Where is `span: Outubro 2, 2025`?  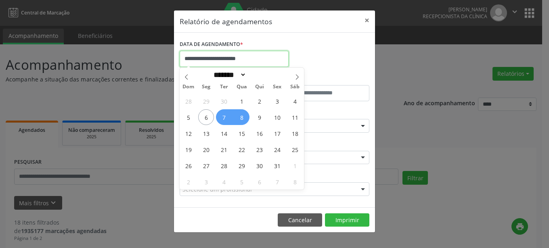
span: Outubro 2, 2025 is located at coordinates (259, 101).